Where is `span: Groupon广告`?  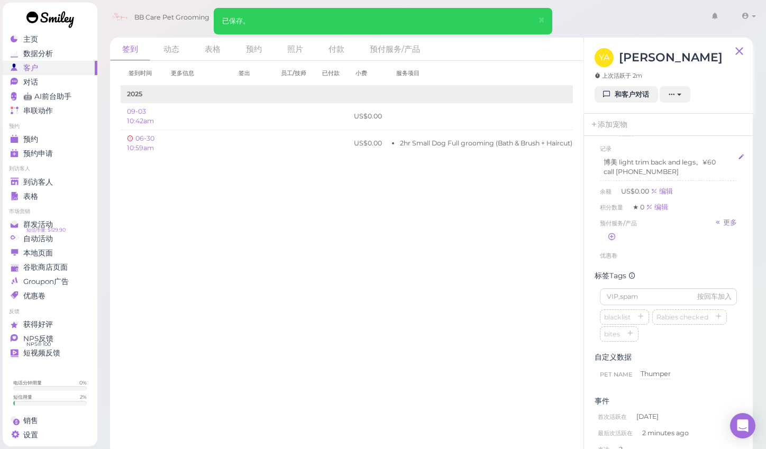
span: Groupon广告 is located at coordinates (46, 282).